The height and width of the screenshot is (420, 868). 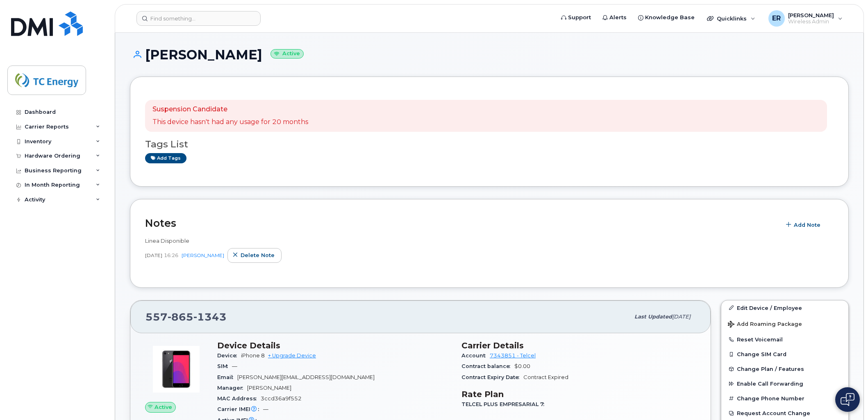 What do you see at coordinates (230, 122) in the screenshot?
I see `p: This device hasn't had any usage for 20 months` at bounding box center [230, 122].